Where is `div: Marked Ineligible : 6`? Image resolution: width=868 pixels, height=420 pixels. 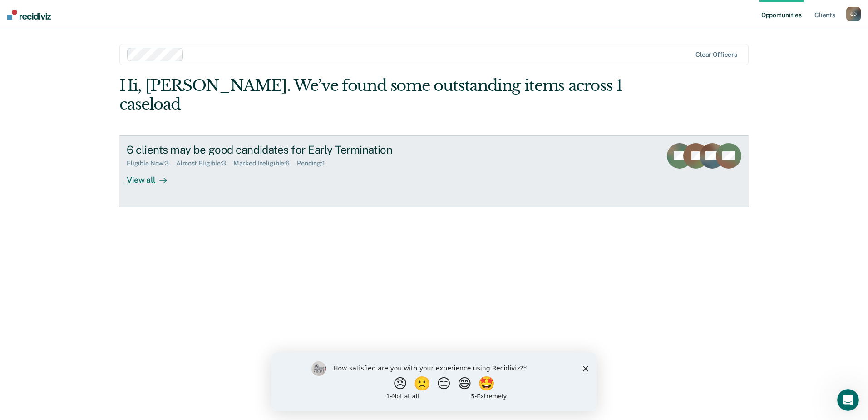
div: Marked Ineligible : 6 is located at coordinates (265, 163).